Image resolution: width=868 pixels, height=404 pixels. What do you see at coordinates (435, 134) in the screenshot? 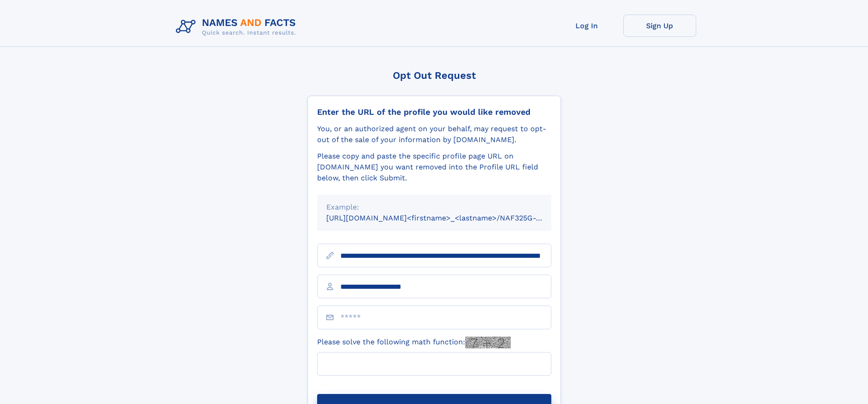
I see `div: You, or an authorized agent on your behalf, may request to opt-out of the sale of your informatio...` at bounding box center [435, 134].